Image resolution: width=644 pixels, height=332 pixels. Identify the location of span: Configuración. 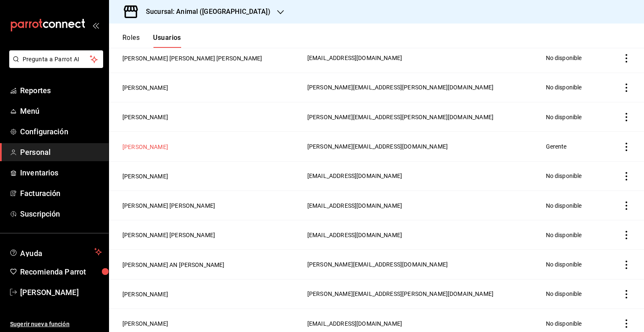
(61, 131).